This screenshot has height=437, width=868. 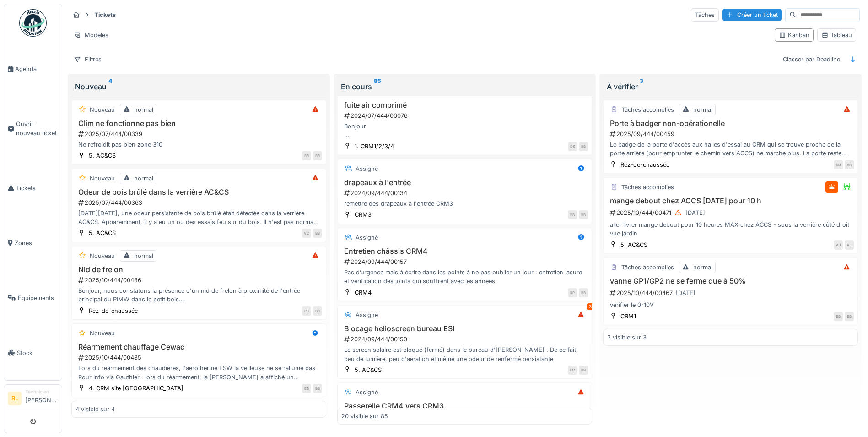 What do you see at coordinates (307, 311) in the screenshot?
I see `div: PS` at bounding box center [307, 311].